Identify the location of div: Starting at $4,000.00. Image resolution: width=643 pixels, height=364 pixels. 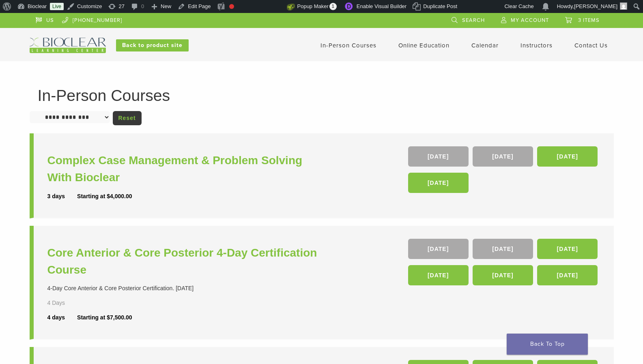
(104, 196).